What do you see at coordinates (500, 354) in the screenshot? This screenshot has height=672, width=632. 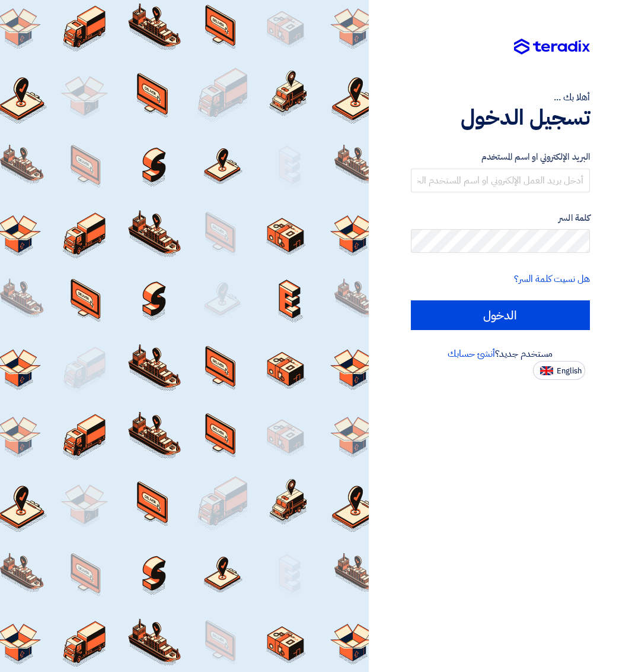 I see `div: مستخدم جديد؟` at bounding box center [500, 354].